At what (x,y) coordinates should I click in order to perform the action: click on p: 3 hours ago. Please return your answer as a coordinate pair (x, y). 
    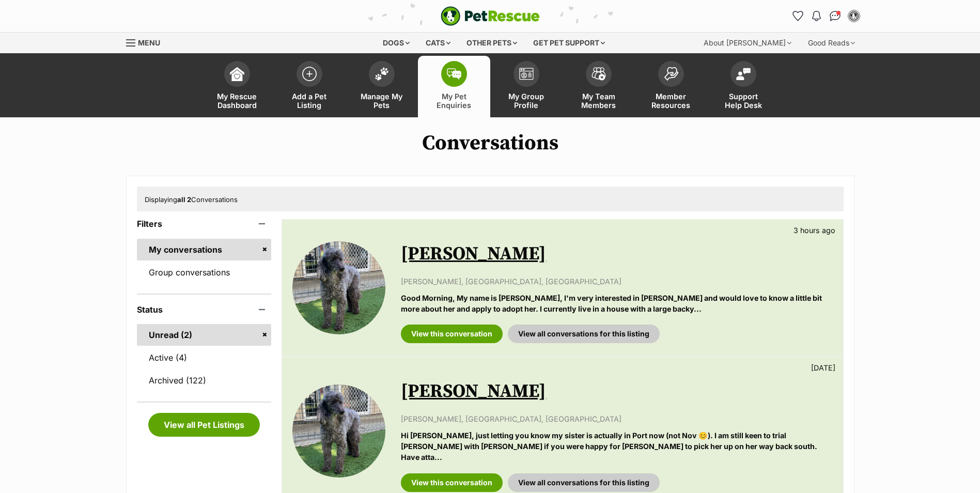
    Looking at the image, I should click on (814, 230).